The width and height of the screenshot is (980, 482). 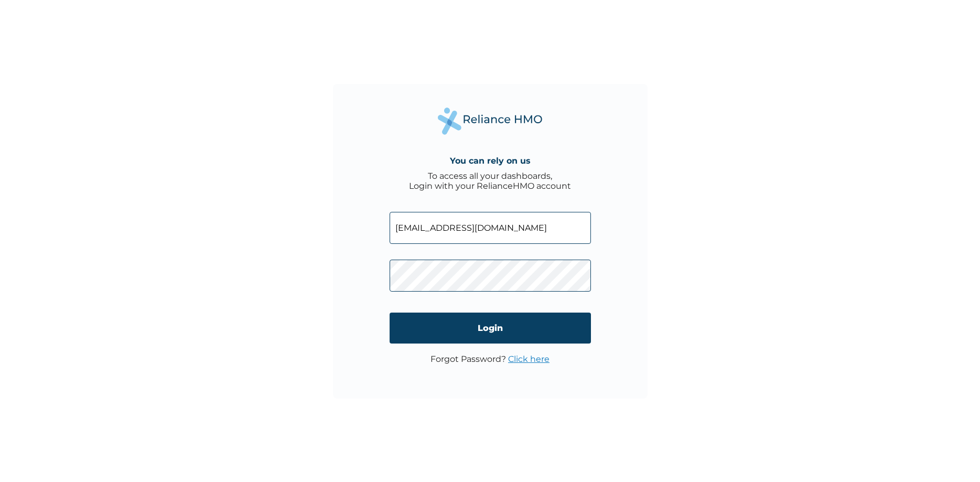 I want to click on input: Email address or HMO ID, so click(x=490, y=227).